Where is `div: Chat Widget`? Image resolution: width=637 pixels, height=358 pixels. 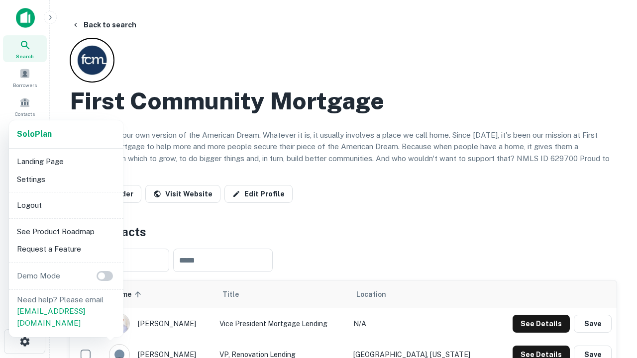
div: Chat Widget is located at coordinates (612, 271).